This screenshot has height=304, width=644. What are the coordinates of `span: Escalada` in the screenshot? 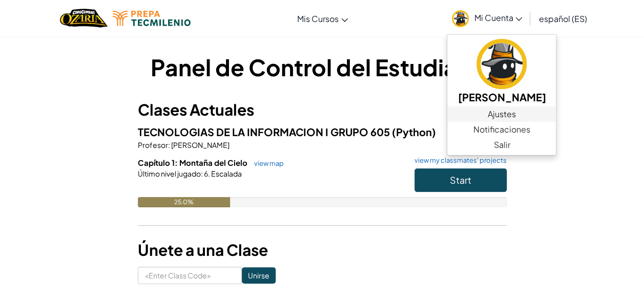 It's located at (226, 174).